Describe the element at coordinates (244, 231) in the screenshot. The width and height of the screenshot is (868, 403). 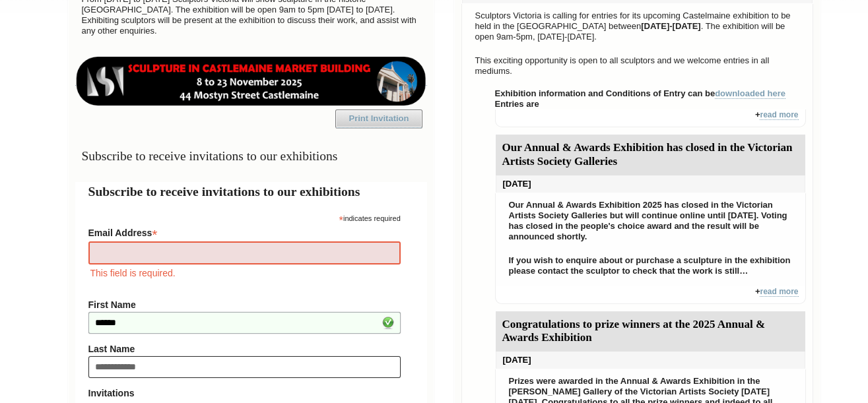
I see `label: Email Address` at that location.